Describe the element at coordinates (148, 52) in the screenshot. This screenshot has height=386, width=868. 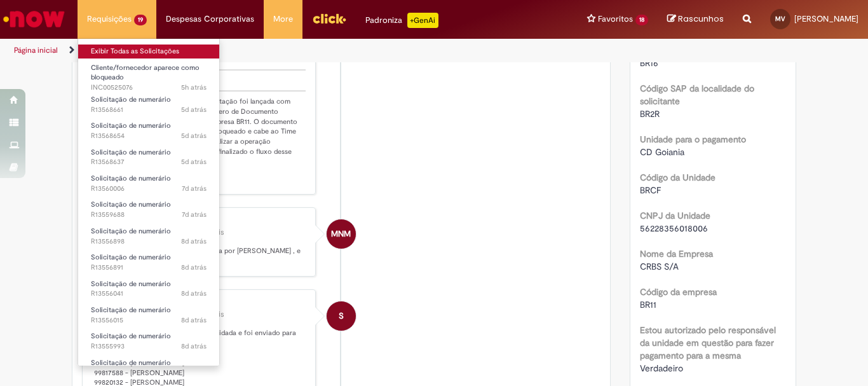
I see `a: Exibir Todas as Solicitações` at that location.